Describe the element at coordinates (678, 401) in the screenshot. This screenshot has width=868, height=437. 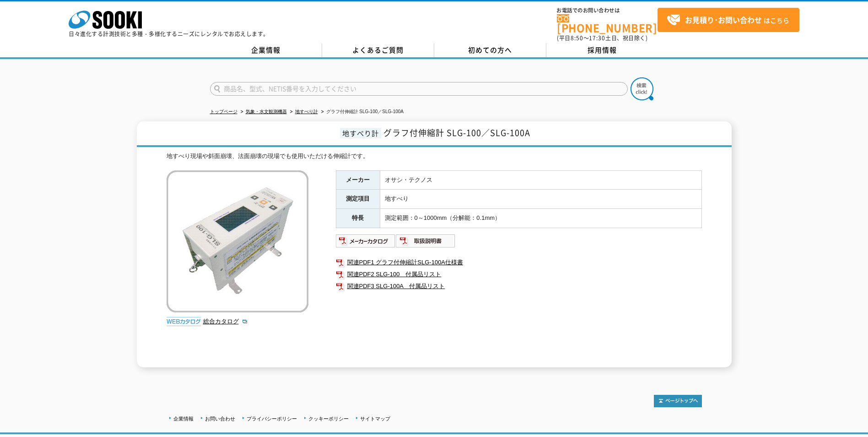
I see `img: トップページへ` at that location.